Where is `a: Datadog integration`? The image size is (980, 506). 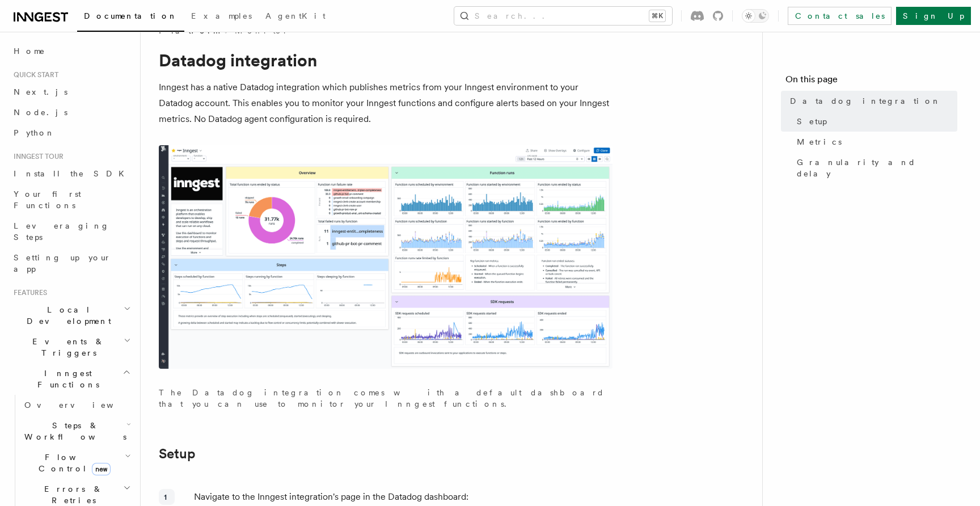 a: Datadog integration is located at coordinates (871, 101).